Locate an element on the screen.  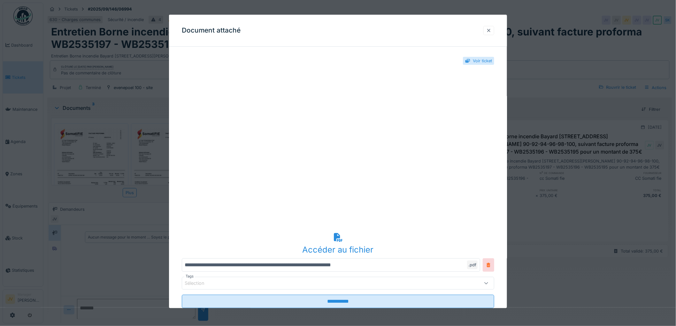
label: Tags is located at coordinates (189, 276).